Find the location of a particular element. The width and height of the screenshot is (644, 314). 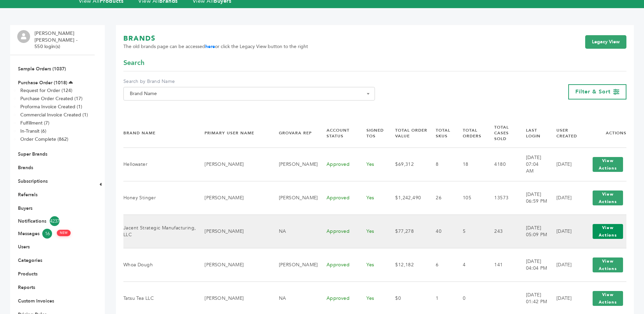

a: Super Brands is located at coordinates (33, 154).